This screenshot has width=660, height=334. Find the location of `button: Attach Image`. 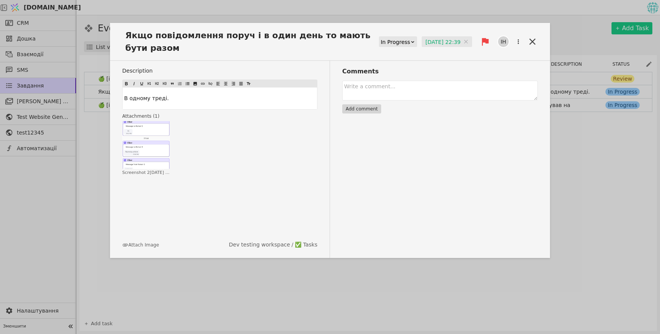

button: Attach Image is located at coordinates (141, 245).